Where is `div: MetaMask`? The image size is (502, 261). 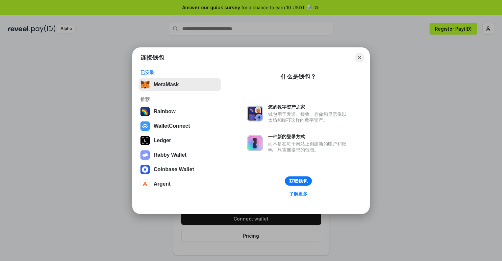 div: MetaMask is located at coordinates (166, 85).